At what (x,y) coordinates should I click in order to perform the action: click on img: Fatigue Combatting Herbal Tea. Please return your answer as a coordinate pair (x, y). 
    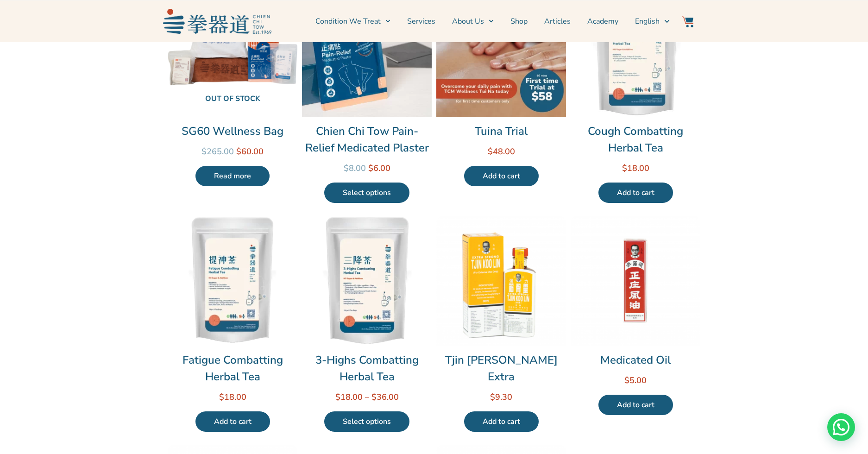
    Looking at the image, I should click on (233, 281).